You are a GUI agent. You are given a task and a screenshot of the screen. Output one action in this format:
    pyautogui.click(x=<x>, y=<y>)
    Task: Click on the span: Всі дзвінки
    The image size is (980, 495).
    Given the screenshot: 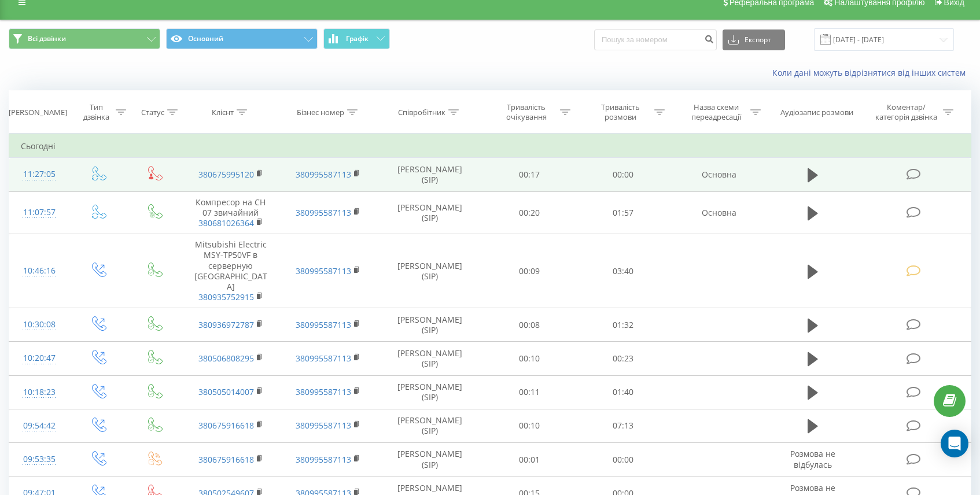 What is the action you would take?
    pyautogui.click(x=47, y=39)
    